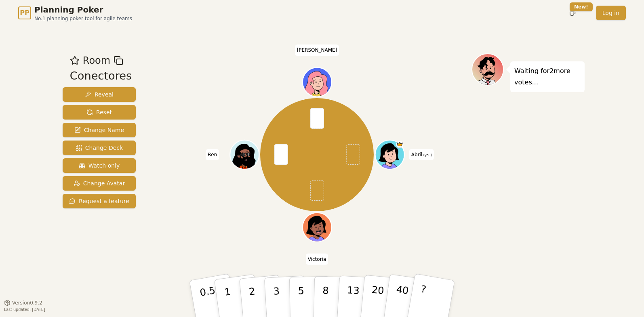 This screenshot has width=644, height=317. I want to click on span: Version 0.9.2, so click(27, 303).